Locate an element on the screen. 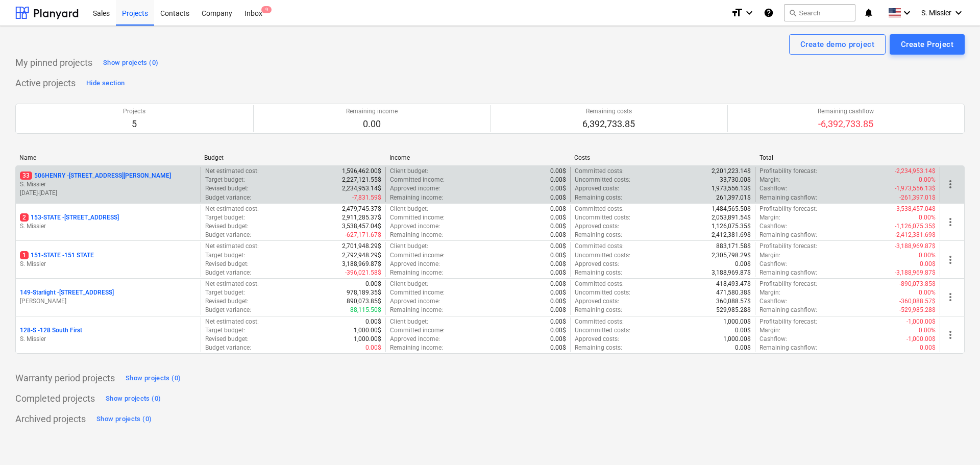 The image size is (980, 465). p: 1,126,075.35$ is located at coordinates (731, 226).